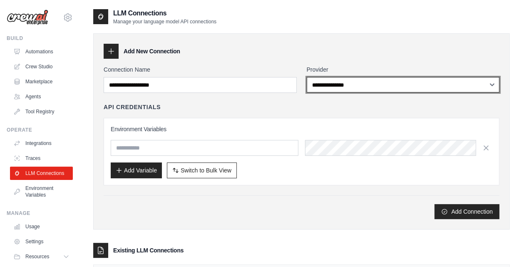  I want to click on div: Manage, so click(40, 213).